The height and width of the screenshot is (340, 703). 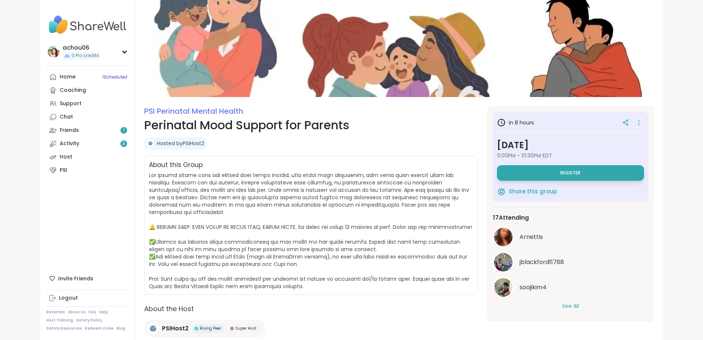 What do you see at coordinates (60, 321) in the screenshot?
I see `a: Host Training` at bounding box center [60, 321].